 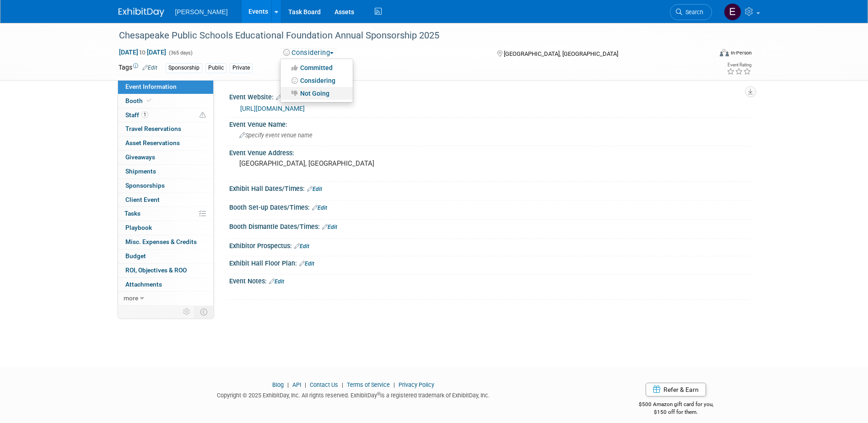 What do you see at coordinates (136, 256) in the screenshot?
I see `span: Budget` at bounding box center [136, 256].